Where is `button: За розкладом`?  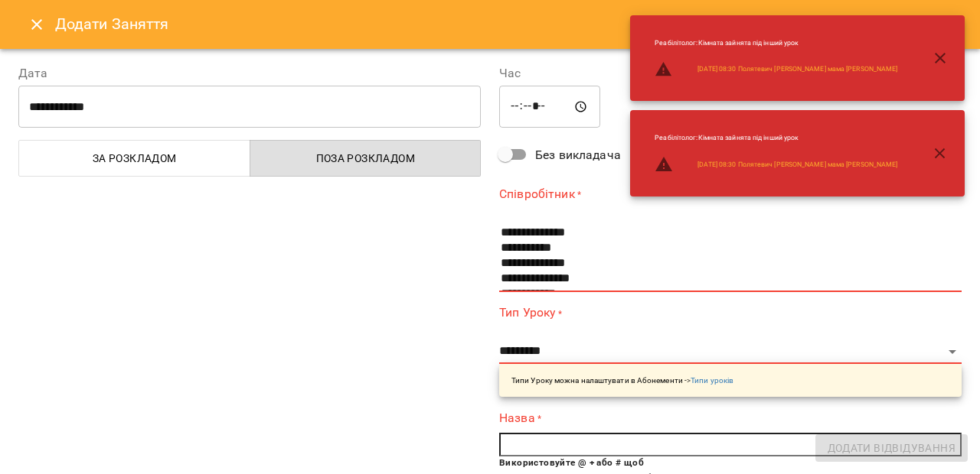
button: За розкладом is located at coordinates (134, 158).